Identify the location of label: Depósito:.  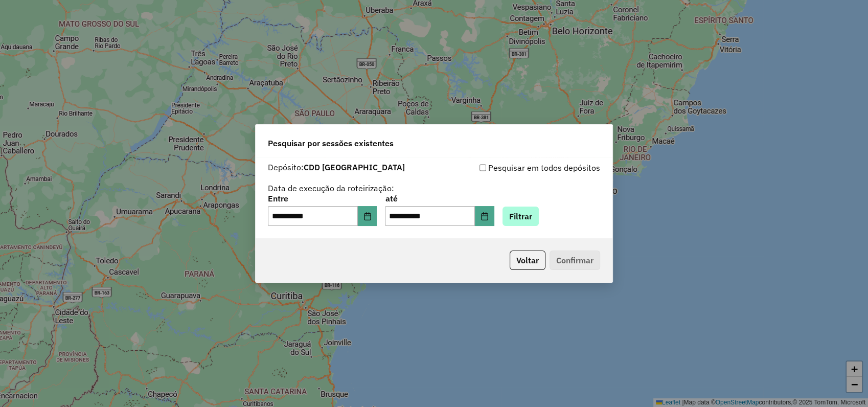
(336, 167).